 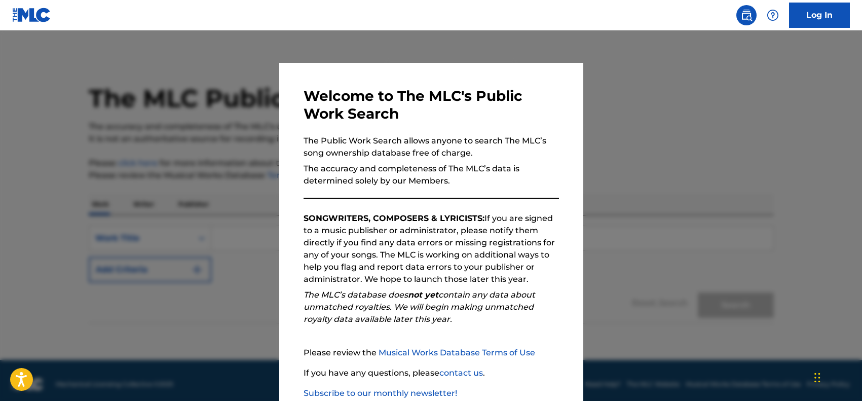 I want to click on a: Log In, so click(x=820, y=15).